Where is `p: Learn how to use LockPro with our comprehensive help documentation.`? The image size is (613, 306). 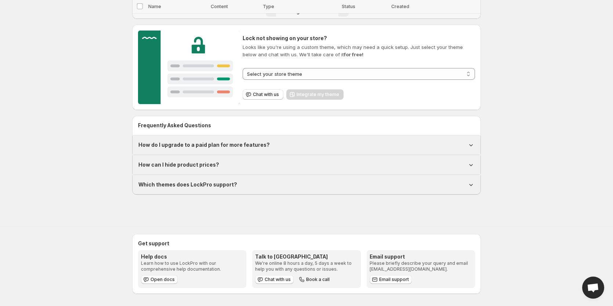 p: Learn how to use LockPro with our comprehensive help documentation. is located at coordinates (192, 266).